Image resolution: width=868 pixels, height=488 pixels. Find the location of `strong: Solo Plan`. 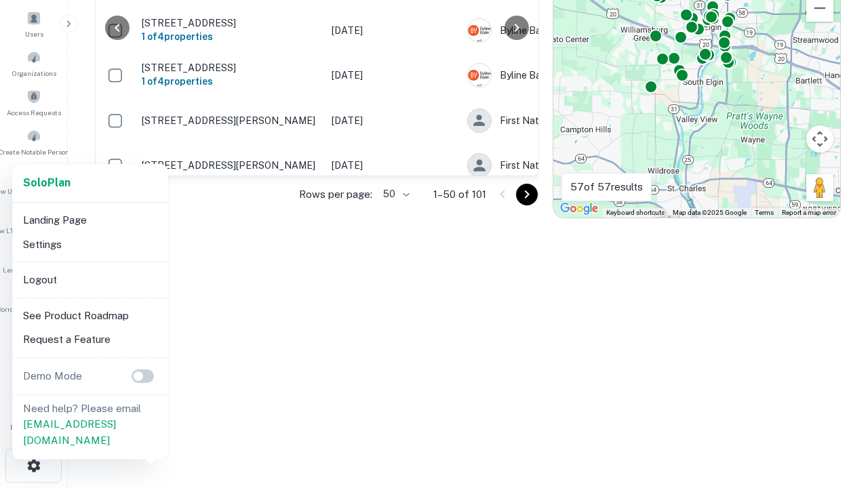

strong: Solo Plan is located at coordinates (47, 182).